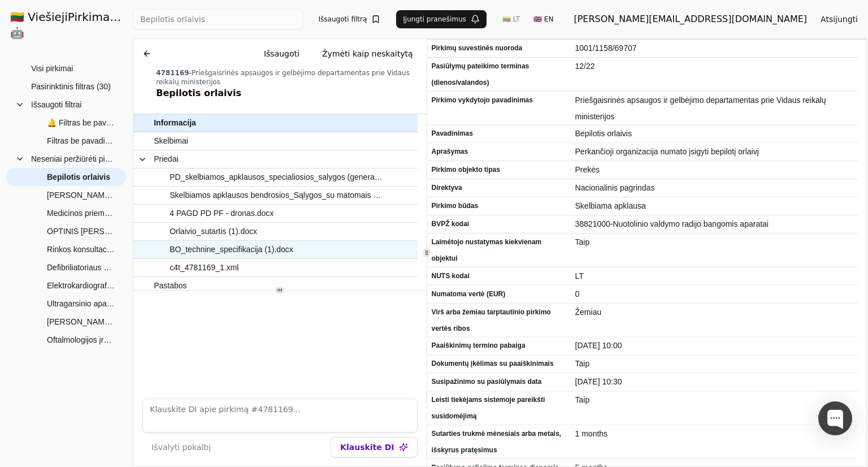 Image resolution: width=868 pixels, height=467 pixels. Describe the element at coordinates (282, 54) in the screenshot. I see `button: Išsaugoti` at that location.